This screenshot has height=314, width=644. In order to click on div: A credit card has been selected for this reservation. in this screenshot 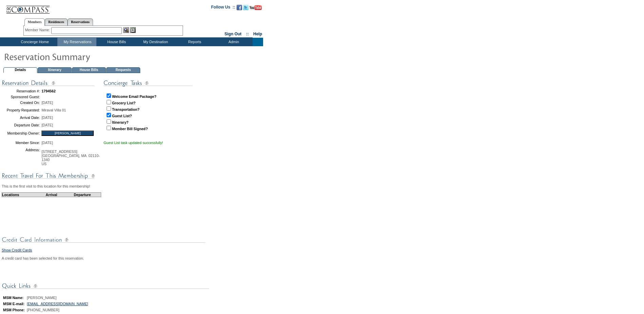, I will do `click(105, 258)`.